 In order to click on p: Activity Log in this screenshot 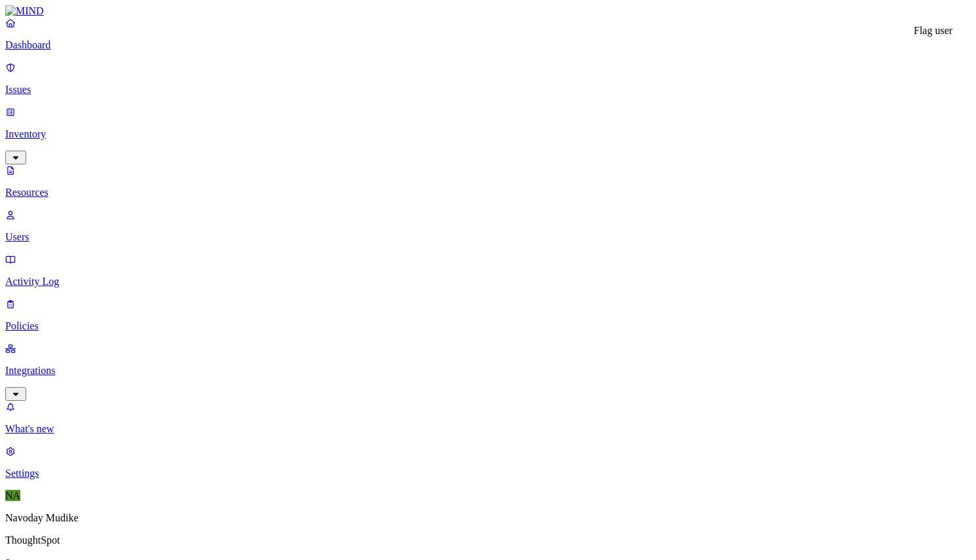, I will do `click(488, 282)`.